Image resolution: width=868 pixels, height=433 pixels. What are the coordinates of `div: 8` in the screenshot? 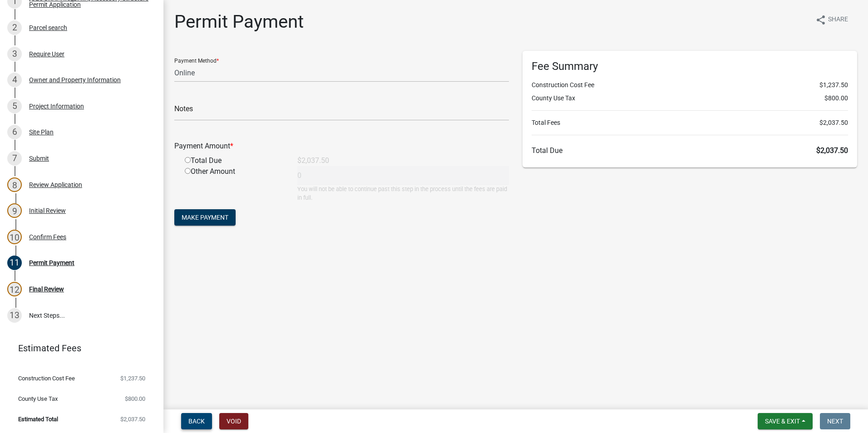 It's located at (14, 185).